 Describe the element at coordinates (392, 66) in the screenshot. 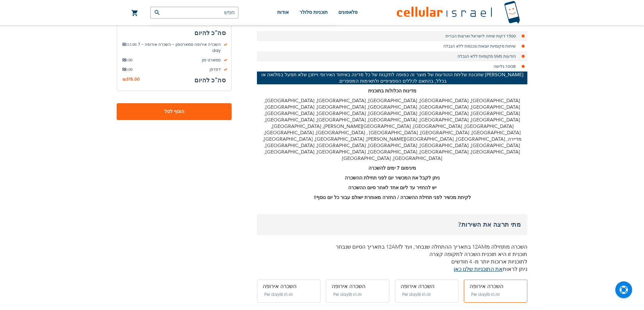

I see `li: 10GB גלישה` at that location.